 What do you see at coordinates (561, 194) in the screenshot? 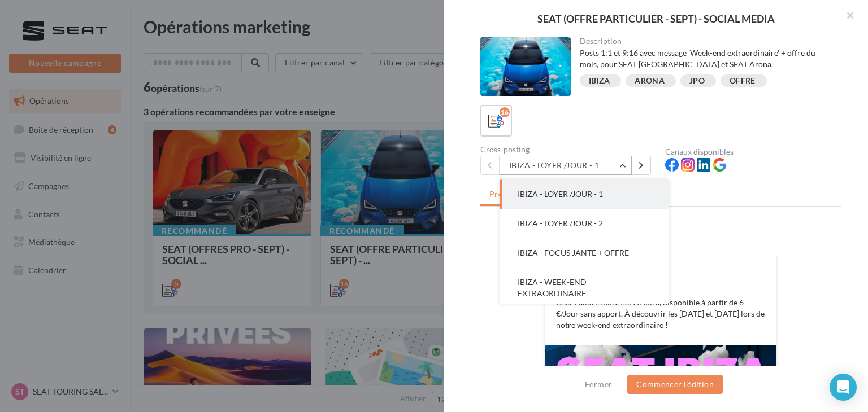
I see `span: IBIZA - LOYER /JOUR - 1` at bounding box center [561, 194].